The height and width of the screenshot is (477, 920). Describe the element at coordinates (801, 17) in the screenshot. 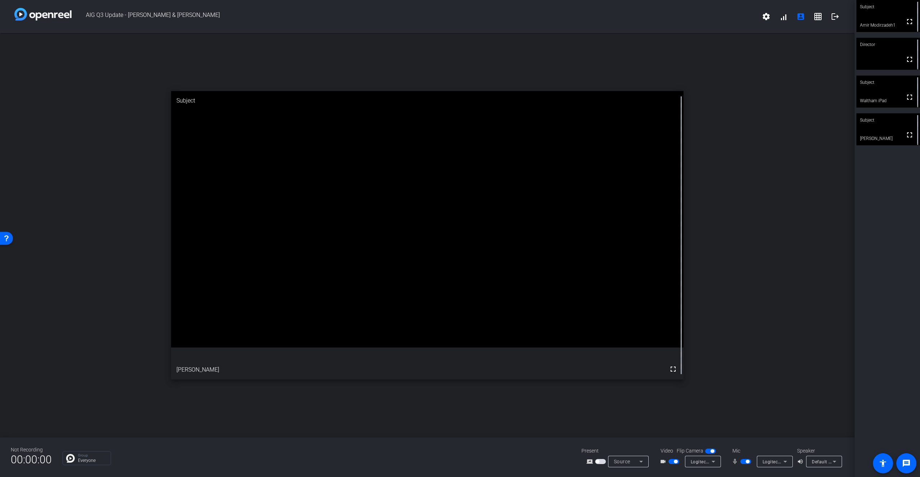

I see `mat-icon: account_box` at that location.